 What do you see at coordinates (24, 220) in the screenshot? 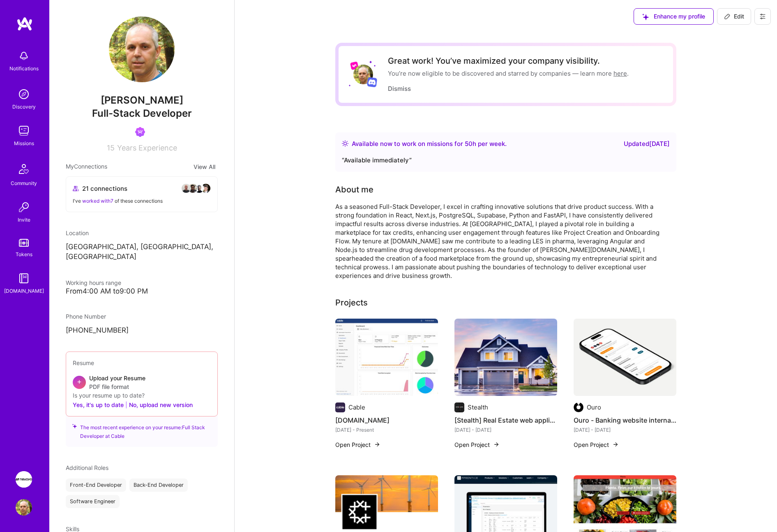
I see `div: Invite` at bounding box center [24, 220].